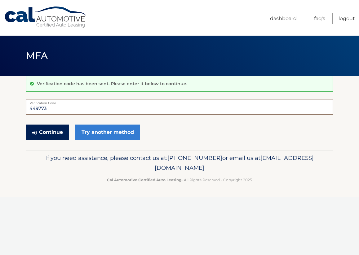 This screenshot has height=255, width=359. What do you see at coordinates (284, 19) in the screenshot?
I see `a: Dashboard` at bounding box center [284, 19].